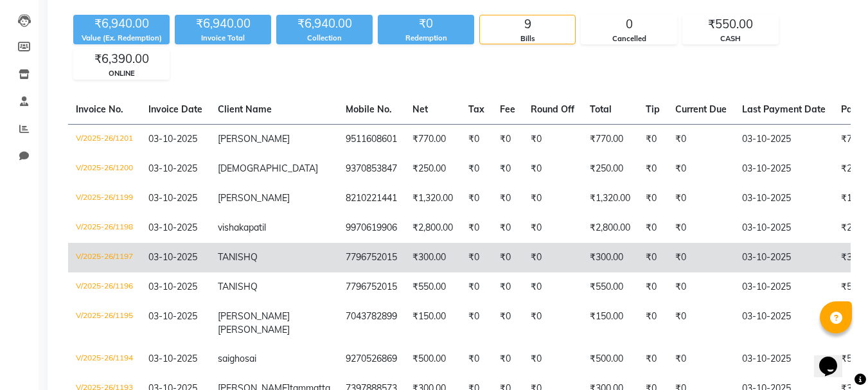  Describe the element at coordinates (175, 109) in the screenshot. I see `span: Invoice Date` at that location.